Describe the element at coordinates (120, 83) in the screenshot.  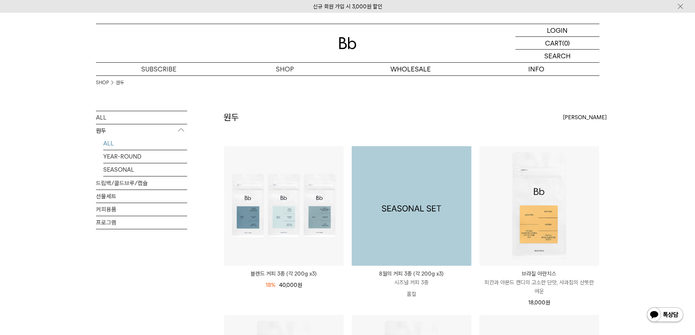
I see `a: 원두` at that location.